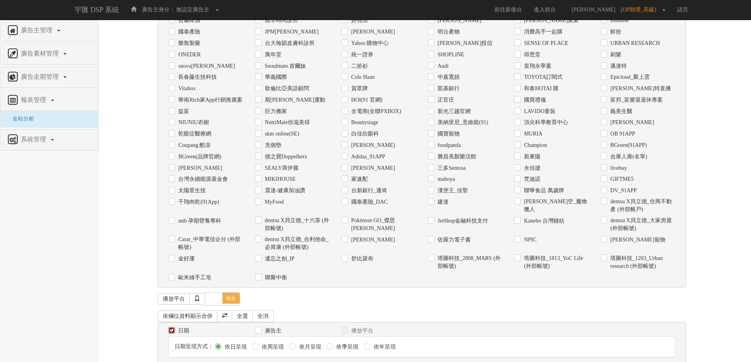 This screenshot has height=362, width=751. I want to click on label: JetShop金融科技支付, so click(461, 221).